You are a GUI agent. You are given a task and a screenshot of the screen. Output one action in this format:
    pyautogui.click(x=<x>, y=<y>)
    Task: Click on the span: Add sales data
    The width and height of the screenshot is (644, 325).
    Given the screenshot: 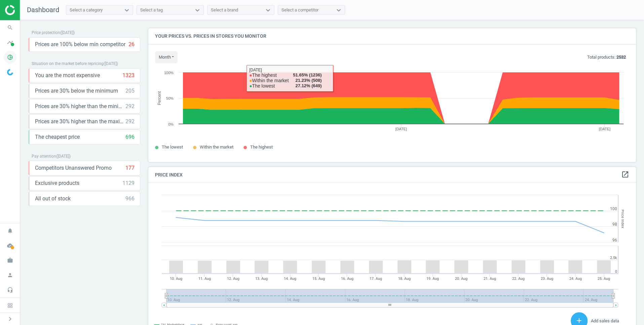 What is the action you would take?
    pyautogui.click(x=605, y=320)
    